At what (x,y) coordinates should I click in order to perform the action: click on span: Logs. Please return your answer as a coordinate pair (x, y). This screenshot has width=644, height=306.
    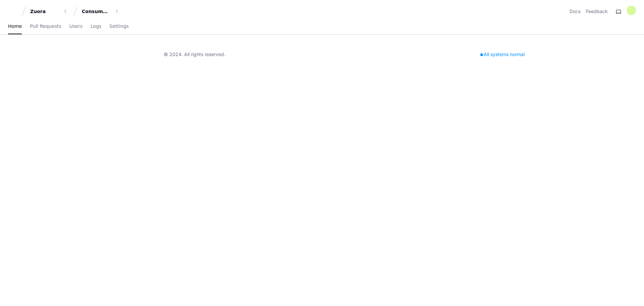
    Looking at the image, I should click on (96, 26).